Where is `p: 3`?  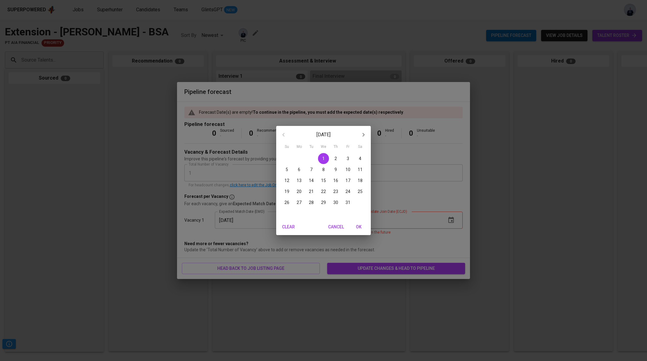
p: 3 is located at coordinates (348, 159).